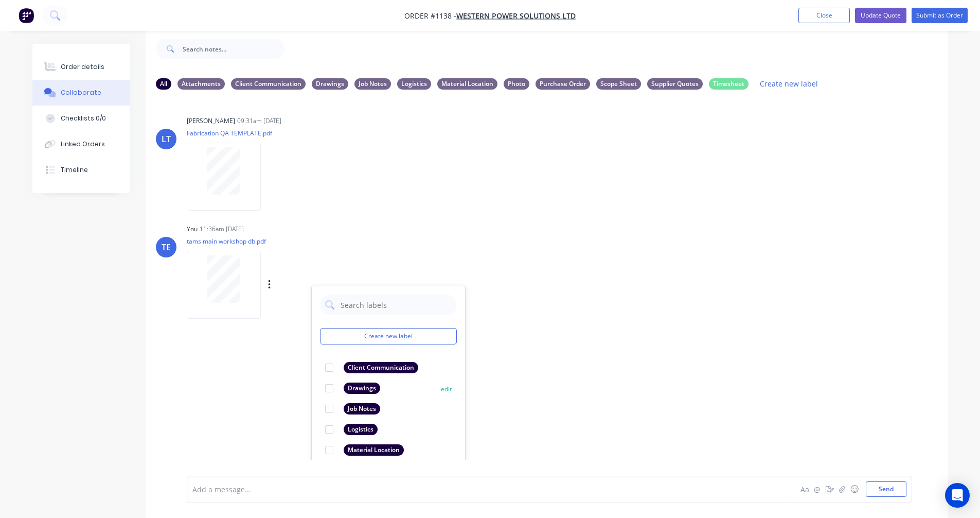 This screenshot has height=518, width=980. Describe the element at coordinates (396, 305) in the screenshot. I see `input: Search labels` at that location.